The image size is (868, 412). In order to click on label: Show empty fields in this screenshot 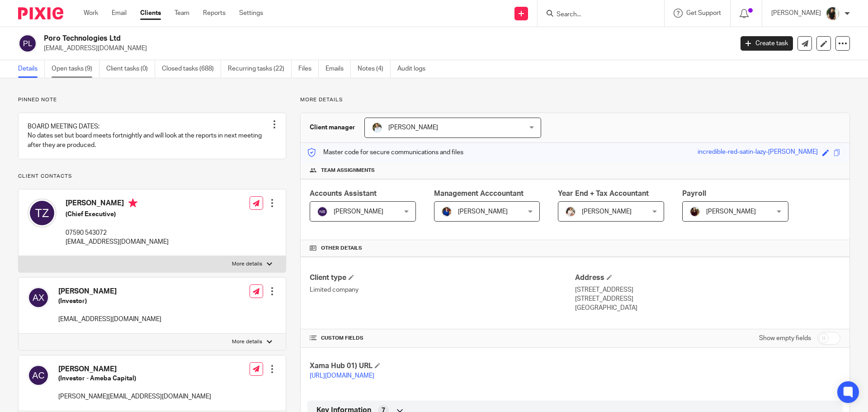, I will do `click(785, 338)`.